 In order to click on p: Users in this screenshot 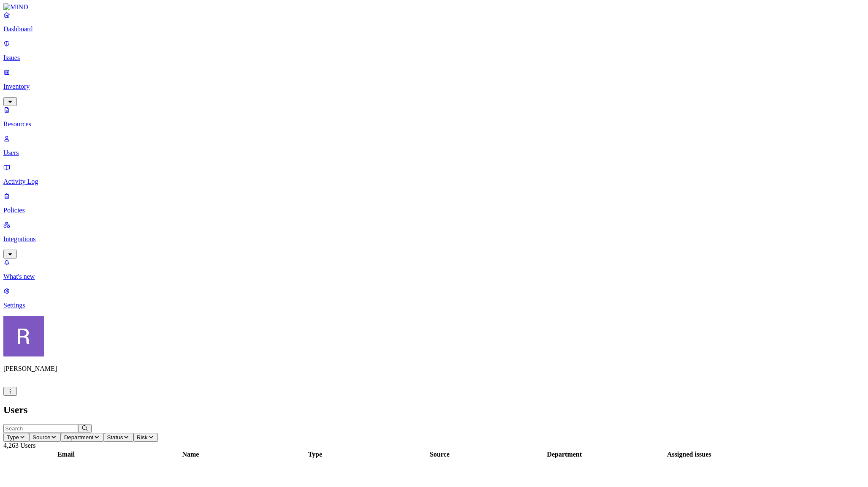, I will do `click(434, 153)`.